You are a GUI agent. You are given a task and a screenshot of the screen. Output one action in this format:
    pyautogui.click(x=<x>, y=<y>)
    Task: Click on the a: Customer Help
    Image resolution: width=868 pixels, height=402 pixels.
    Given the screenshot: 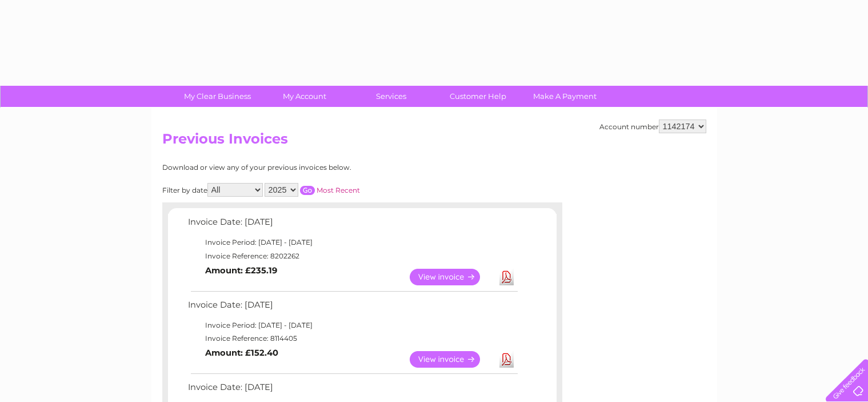 What is the action you would take?
    pyautogui.click(x=477, y=96)
    